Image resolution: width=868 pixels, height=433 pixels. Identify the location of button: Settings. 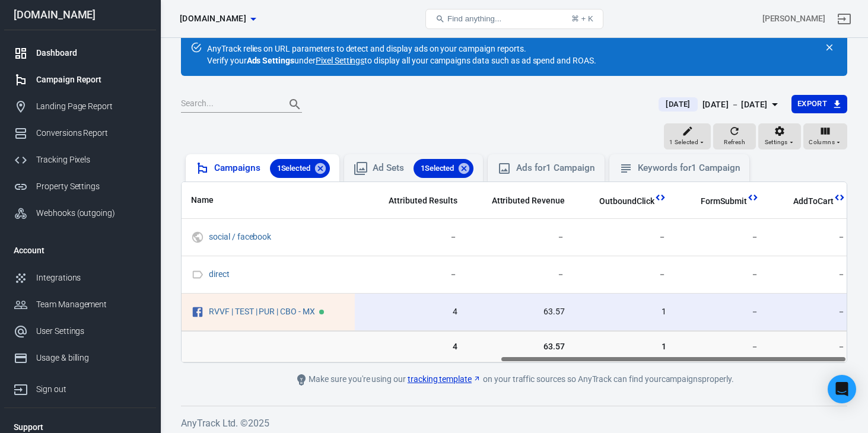
(779, 136).